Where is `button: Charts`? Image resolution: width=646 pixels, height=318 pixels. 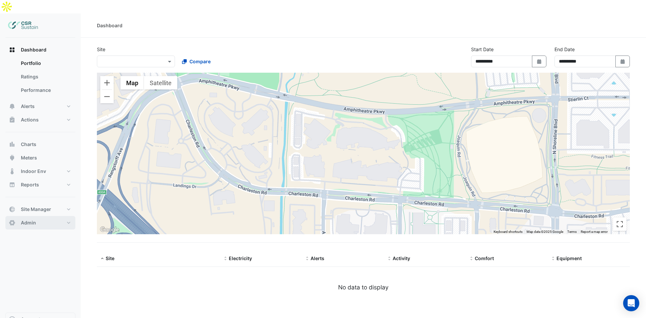
button: Charts is located at coordinates (40, 144).